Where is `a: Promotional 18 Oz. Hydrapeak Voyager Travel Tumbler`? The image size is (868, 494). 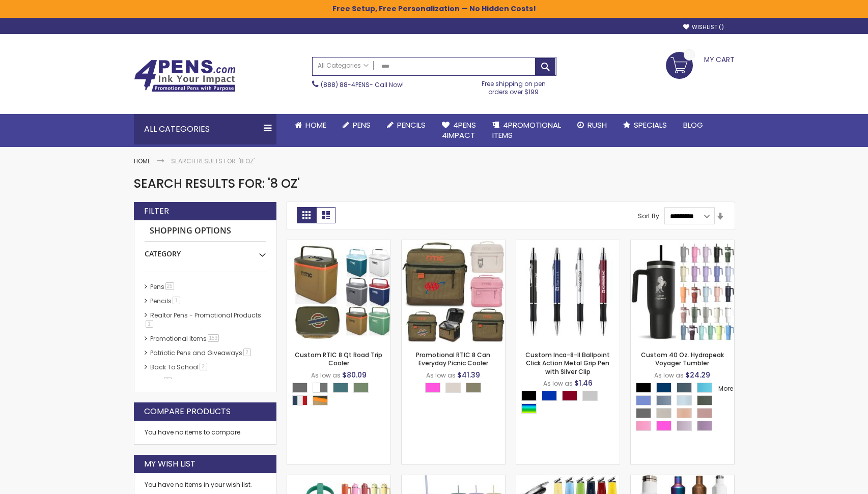 a: Promotional 18 Oz. Hydrapeak Voyager Travel Tumbler is located at coordinates (338, 479).